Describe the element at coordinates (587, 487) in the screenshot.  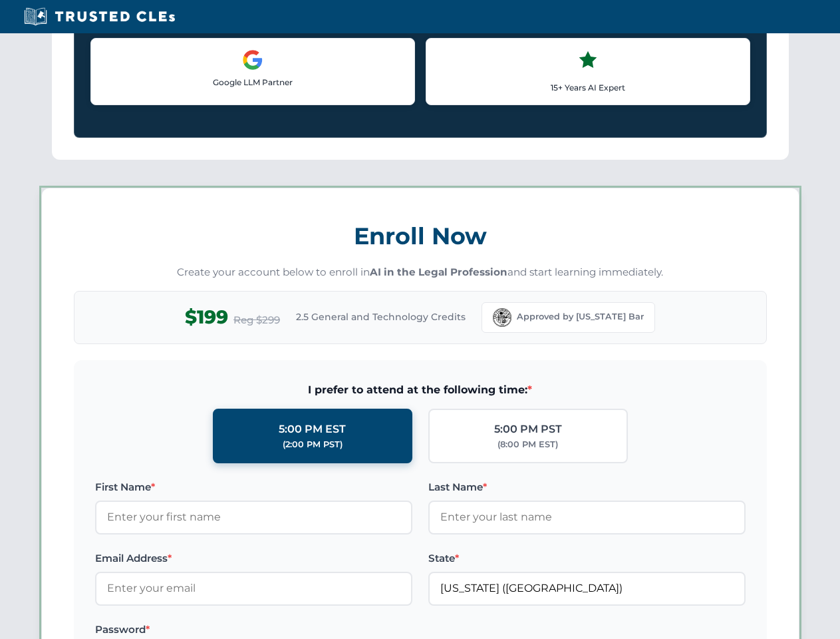
I see `label: Last Name` at that location.